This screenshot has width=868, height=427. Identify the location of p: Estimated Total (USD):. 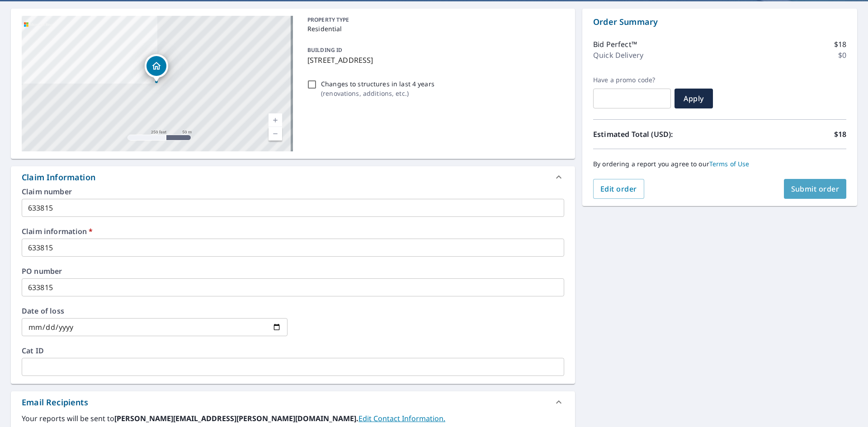
(656, 134).